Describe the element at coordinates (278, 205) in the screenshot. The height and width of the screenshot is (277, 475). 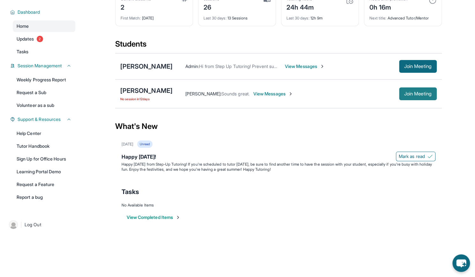
I see `div: No Available Items` at that location.